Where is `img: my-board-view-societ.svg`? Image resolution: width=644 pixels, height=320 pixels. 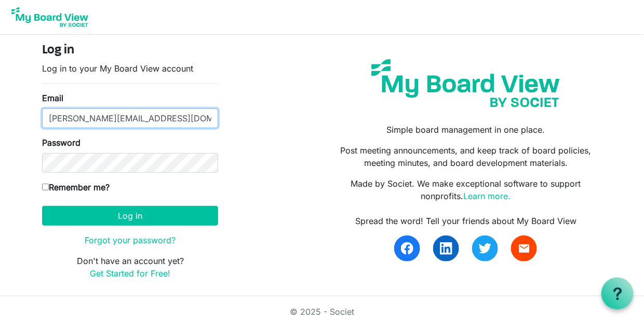
img: my-board-view-societ.svg is located at coordinates (465, 83).